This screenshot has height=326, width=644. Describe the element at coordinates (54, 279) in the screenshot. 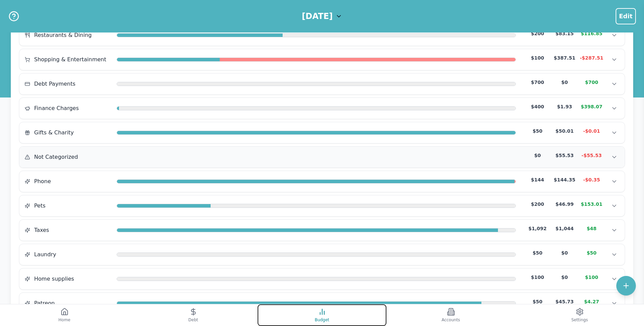

I see `span: Home supplies` at that location.